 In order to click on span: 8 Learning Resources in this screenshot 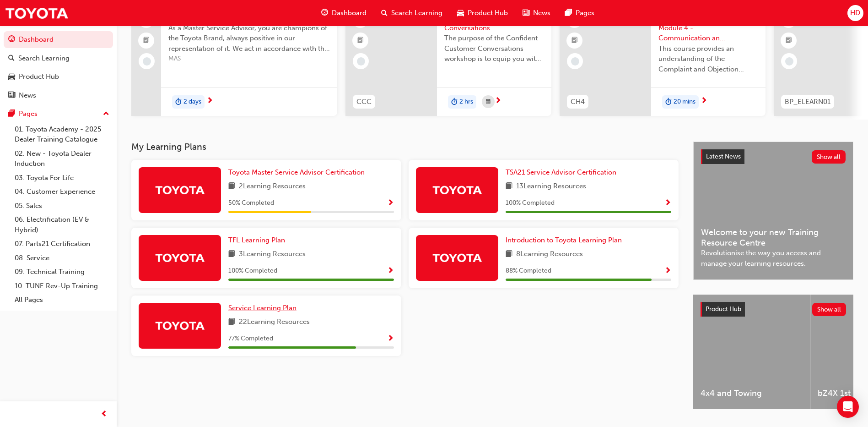, I will do `click(550, 254)`.